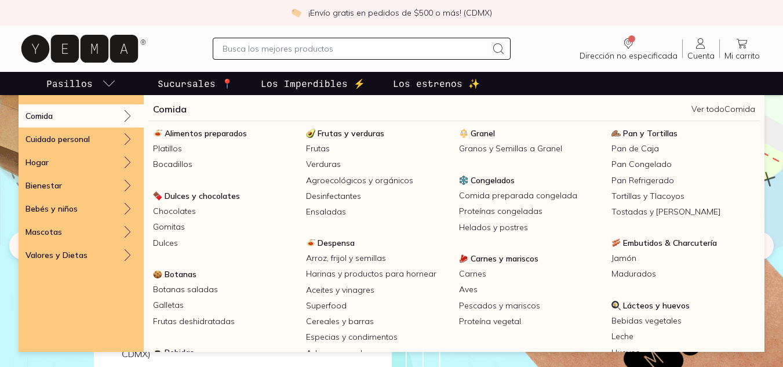 The height and width of the screenshot is (367, 783). Describe the element at coordinates (463, 258) in the screenshot. I see `img: Carnes y mariscos` at that location.